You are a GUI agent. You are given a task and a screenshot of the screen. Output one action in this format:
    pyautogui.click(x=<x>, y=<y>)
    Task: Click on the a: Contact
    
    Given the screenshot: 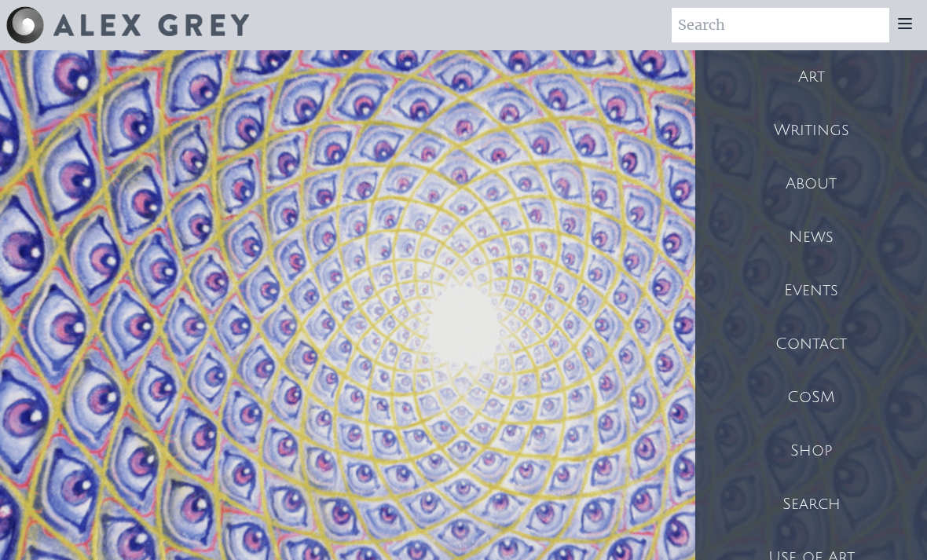 What is the action you would take?
    pyautogui.click(x=810, y=344)
    